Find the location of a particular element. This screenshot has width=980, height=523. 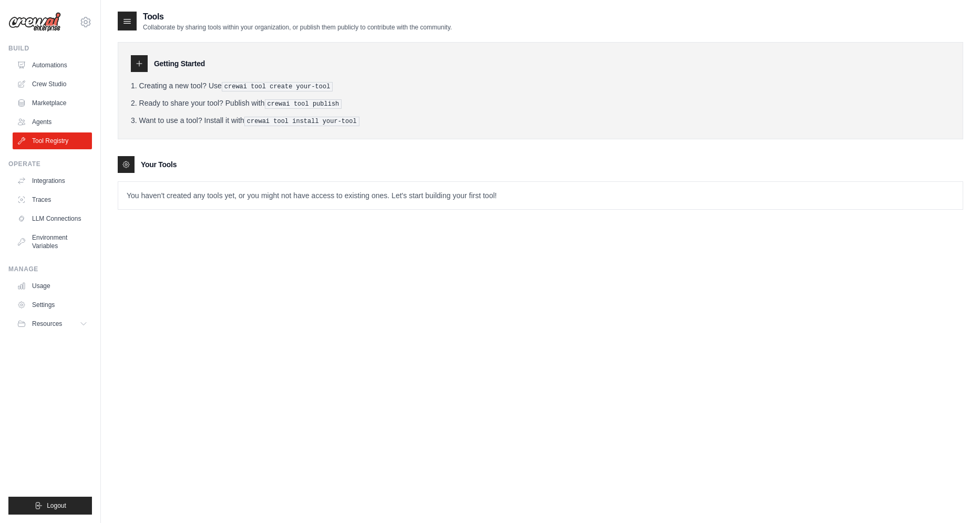

a: Agents is located at coordinates (52, 122).